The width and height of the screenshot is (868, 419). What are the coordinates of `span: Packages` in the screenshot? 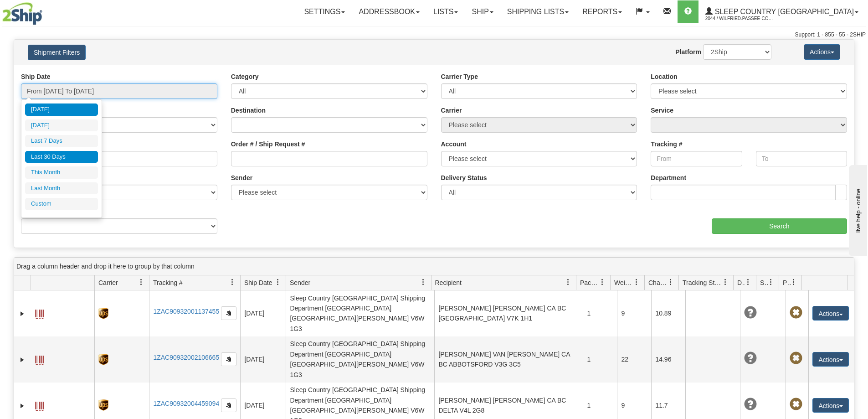 It's located at (589, 282).